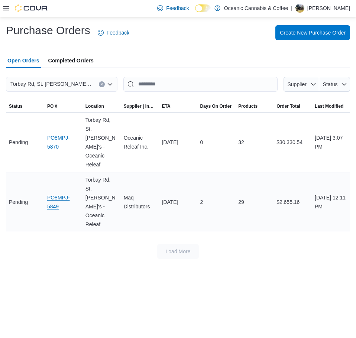  Describe the element at coordinates (95, 106) in the screenshot. I see `div: Location` at that location.